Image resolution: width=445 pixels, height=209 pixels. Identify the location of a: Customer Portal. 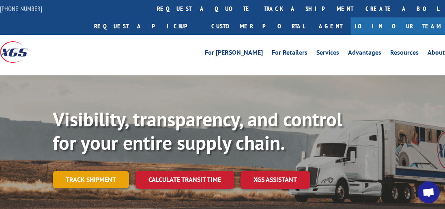
(258, 26).